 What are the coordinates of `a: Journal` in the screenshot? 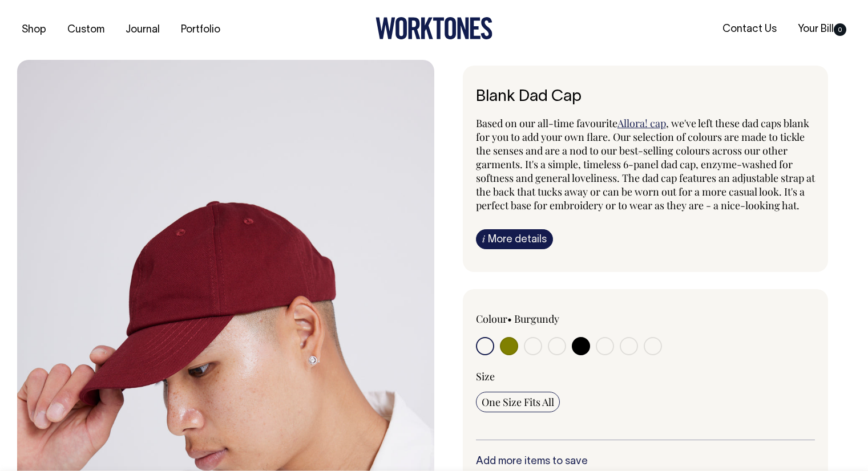 It's located at (142, 29).